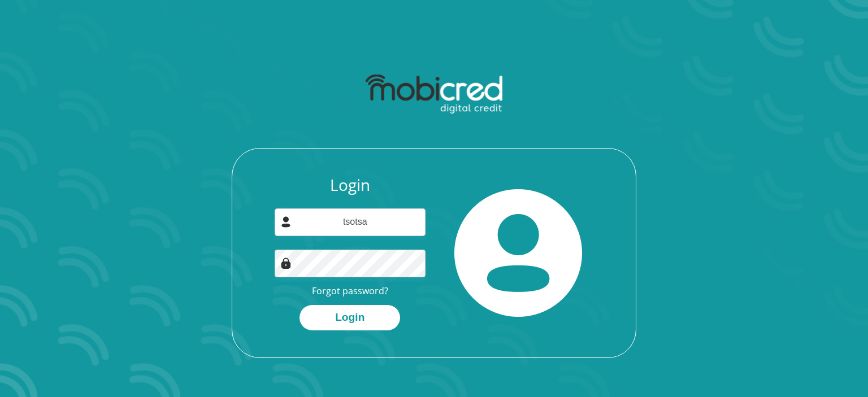 The image size is (868, 397). I want to click on button: Login, so click(350, 317).